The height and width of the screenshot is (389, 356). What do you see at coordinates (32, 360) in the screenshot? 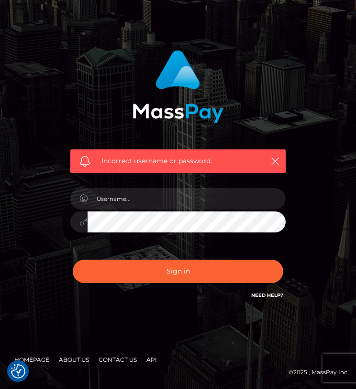
I see `a: Homepage` at bounding box center [32, 360].